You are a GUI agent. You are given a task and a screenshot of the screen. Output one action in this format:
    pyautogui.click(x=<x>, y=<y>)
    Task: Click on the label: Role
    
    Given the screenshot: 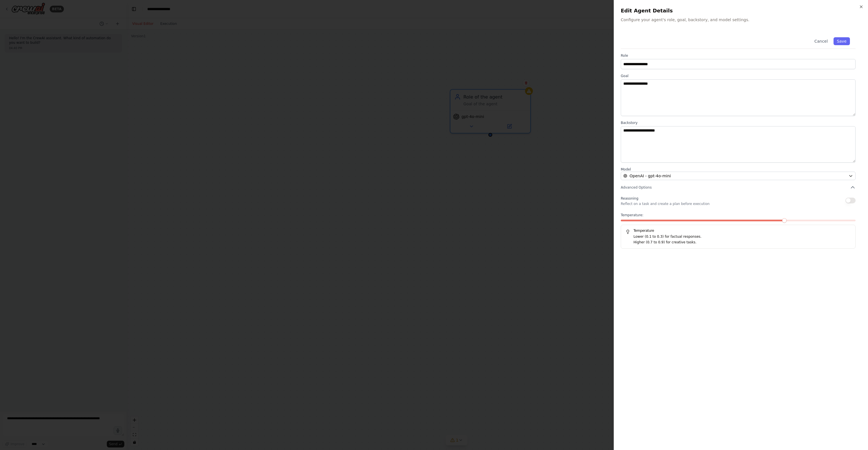 What is the action you would take?
    pyautogui.click(x=738, y=56)
    